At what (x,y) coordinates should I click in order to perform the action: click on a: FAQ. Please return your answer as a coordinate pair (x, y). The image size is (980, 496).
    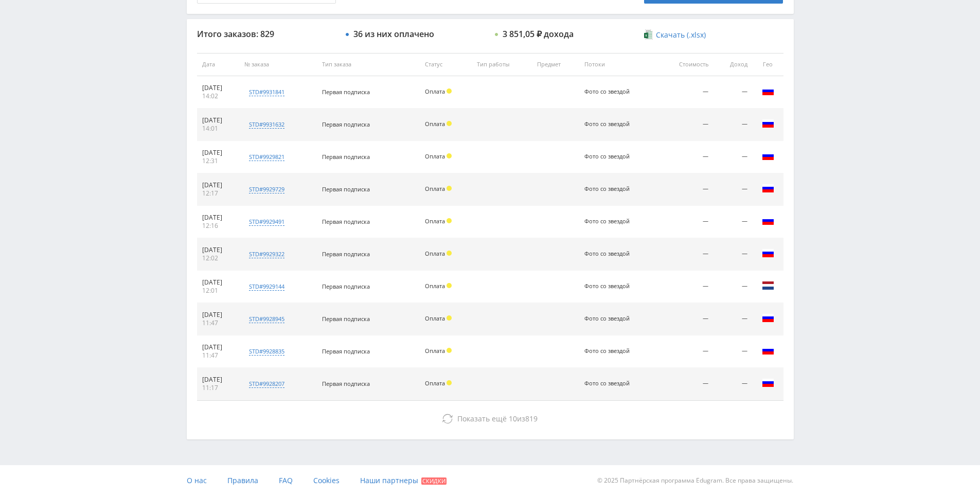
    Looking at the image, I should click on (286, 481).